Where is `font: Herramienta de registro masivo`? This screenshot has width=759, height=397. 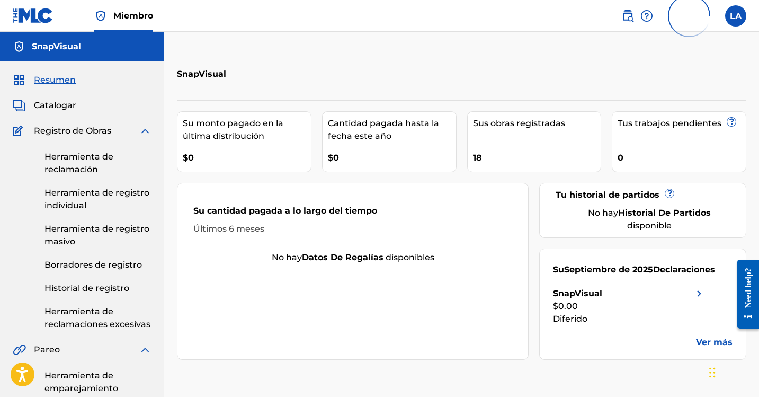 font: Herramienta de registro masivo is located at coordinates (97, 235).